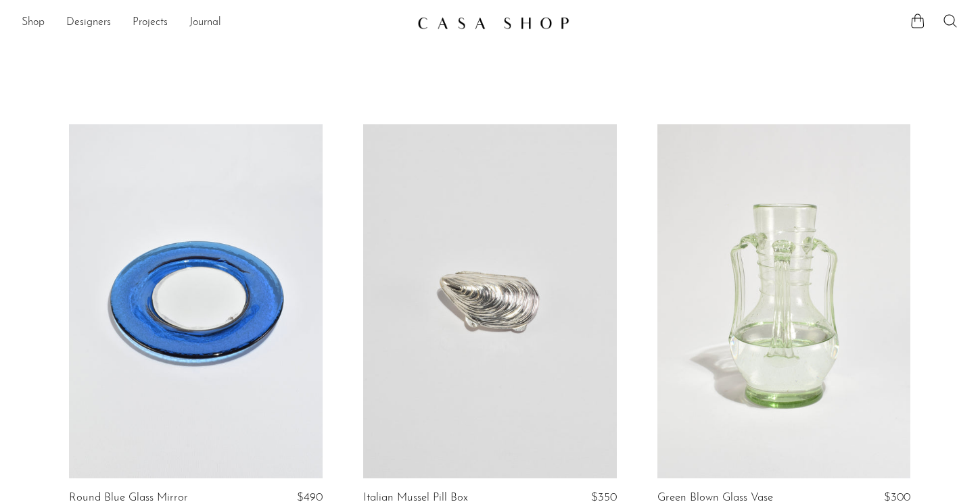  What do you see at coordinates (415, 498) in the screenshot?
I see `a: Italian Mussel Pill Box` at bounding box center [415, 498].